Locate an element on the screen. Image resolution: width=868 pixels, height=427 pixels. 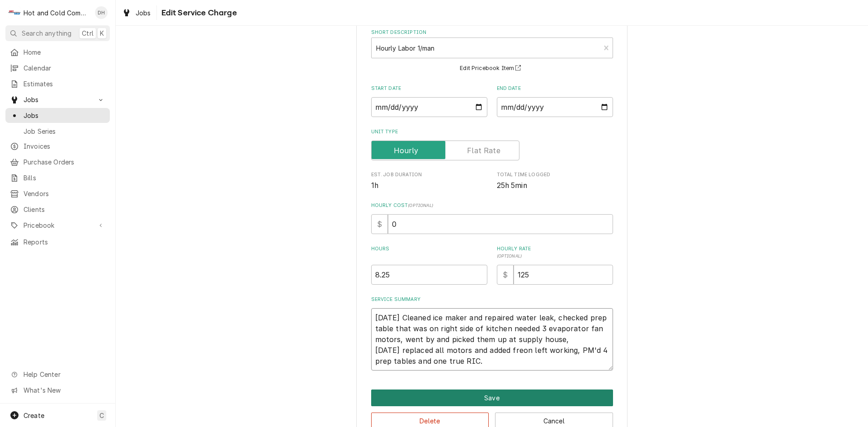
span: 1h is located at coordinates (375, 185).